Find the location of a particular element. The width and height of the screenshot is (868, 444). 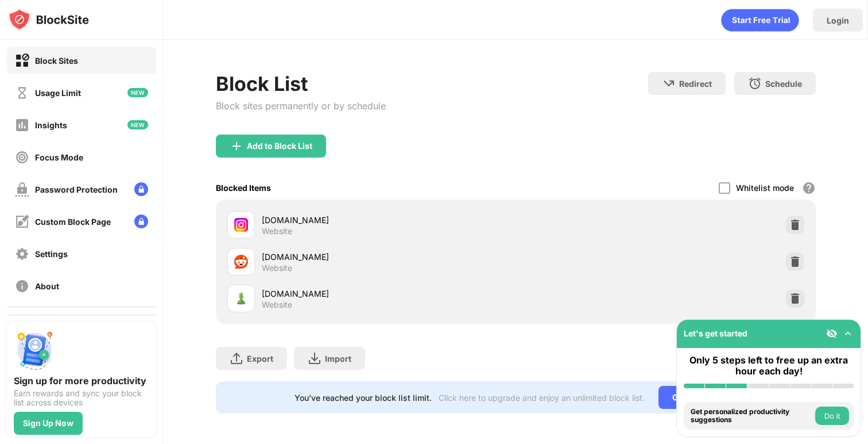

div: Redirect is located at coordinates (696, 83).